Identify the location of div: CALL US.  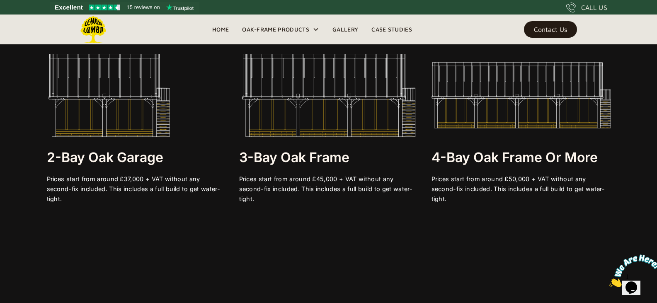
(594, 7).